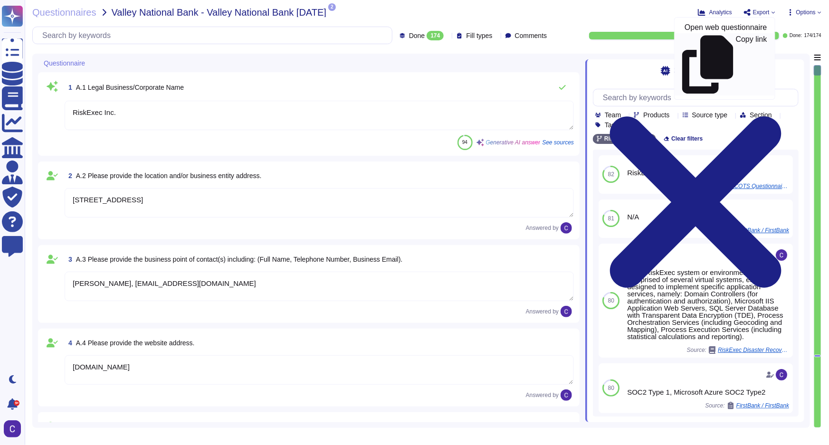 The image size is (829, 445). What do you see at coordinates (513, 143) in the screenshot?
I see `span: Generative AI answer` at bounding box center [513, 143].